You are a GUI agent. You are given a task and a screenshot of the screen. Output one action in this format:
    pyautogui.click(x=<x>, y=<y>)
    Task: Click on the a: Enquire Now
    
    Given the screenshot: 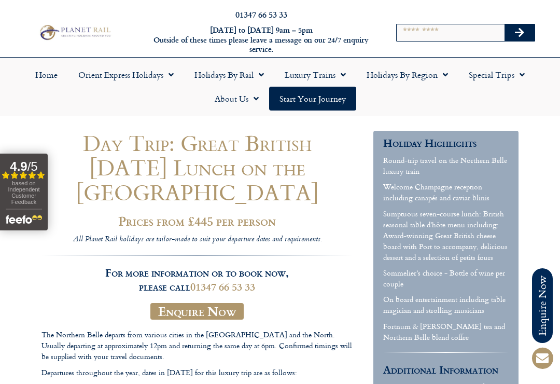 What is the action you would take?
    pyautogui.click(x=197, y=311)
    